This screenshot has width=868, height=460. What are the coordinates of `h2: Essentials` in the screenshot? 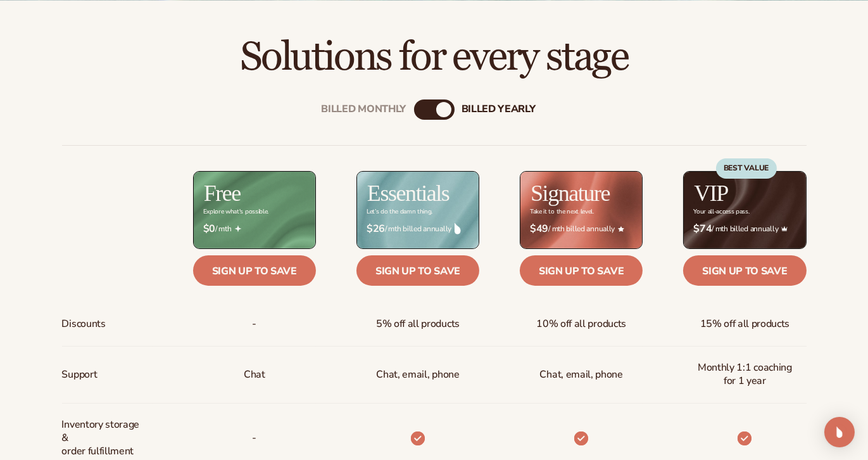 It's located at (408, 193).